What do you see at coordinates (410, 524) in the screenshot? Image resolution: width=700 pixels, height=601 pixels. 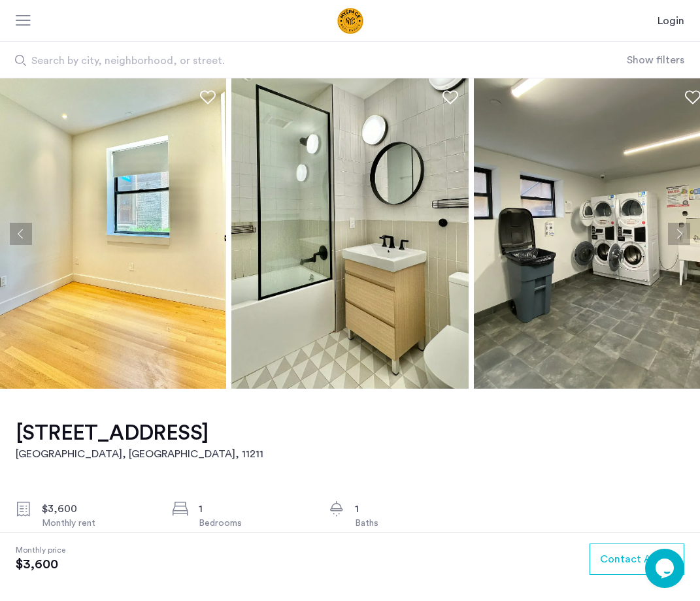 I see `div: Baths` at bounding box center [410, 524].